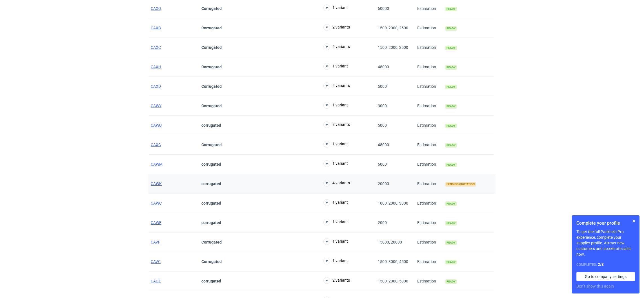  I want to click on span: 1500, 3000, 4500, so click(393, 261).